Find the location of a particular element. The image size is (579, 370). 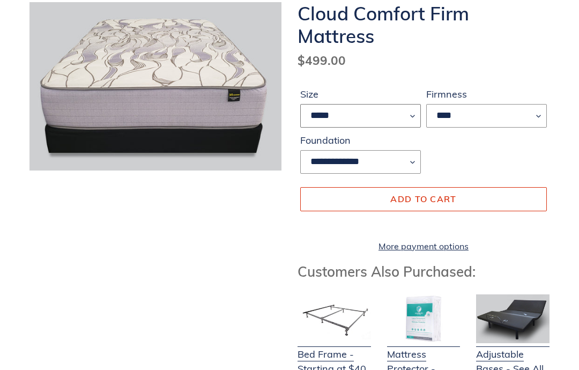

button: Add to cart is located at coordinates (423, 199).